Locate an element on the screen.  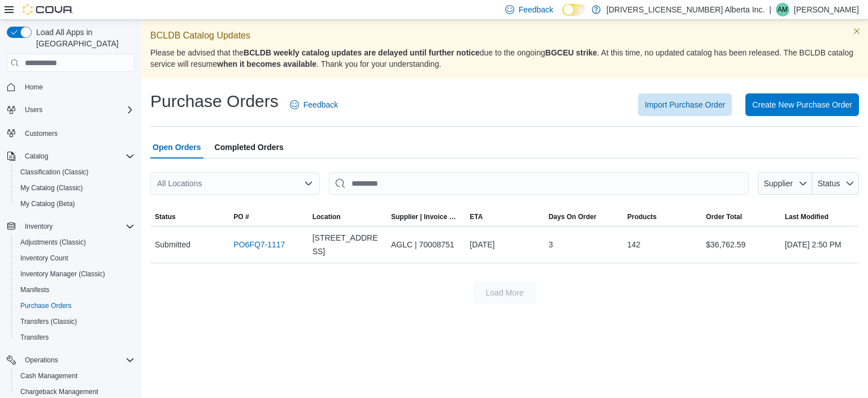
a: Customers is located at coordinates (42, 134).